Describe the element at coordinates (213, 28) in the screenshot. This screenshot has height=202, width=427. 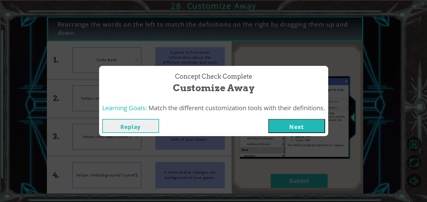
I see `div: Options` at that location.